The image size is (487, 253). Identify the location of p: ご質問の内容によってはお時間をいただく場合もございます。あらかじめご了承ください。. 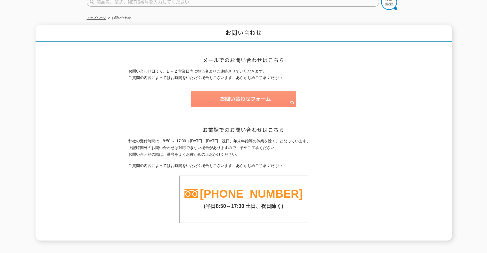
(244, 166).